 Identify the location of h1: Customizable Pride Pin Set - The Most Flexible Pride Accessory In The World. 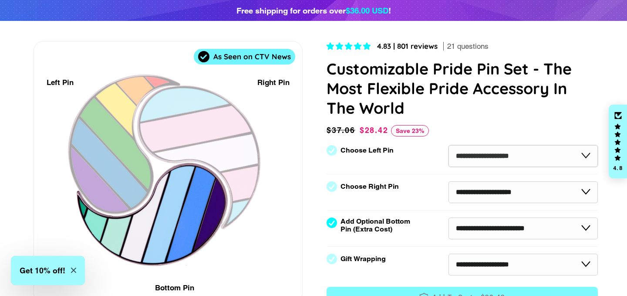
(462, 88).